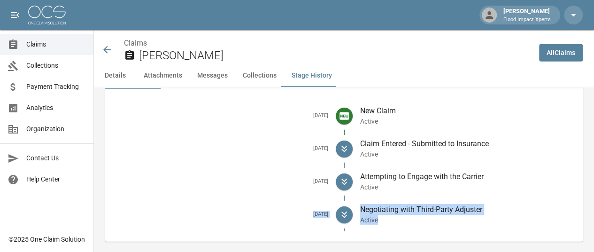  Describe the element at coordinates (212, 76) in the screenshot. I see `button: Messages` at that location.